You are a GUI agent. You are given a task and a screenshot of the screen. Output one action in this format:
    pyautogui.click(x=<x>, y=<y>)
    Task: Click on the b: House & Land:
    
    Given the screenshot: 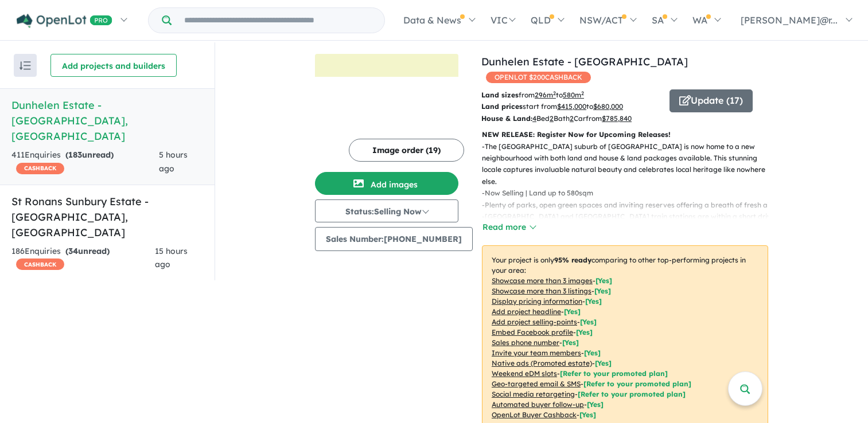 What is the action you would take?
    pyautogui.click(x=506, y=118)
    